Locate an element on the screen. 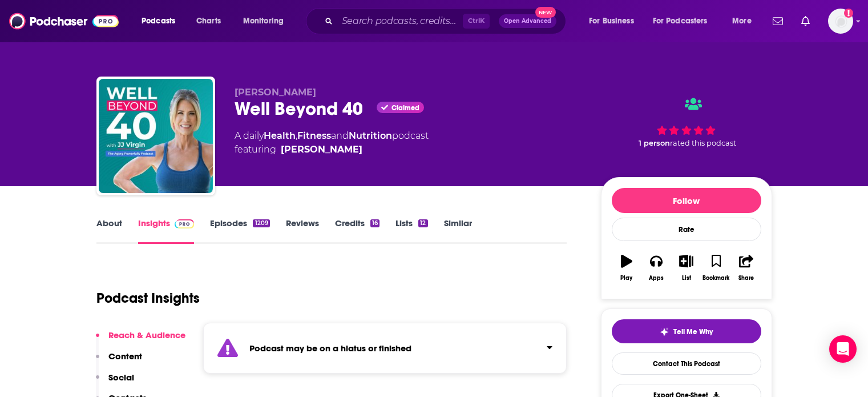 Image resolution: width=868 pixels, height=397 pixels. span: featuring is located at coordinates (332, 149).